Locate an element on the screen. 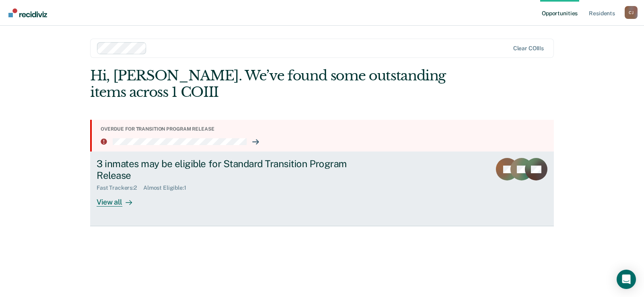 The width and height of the screenshot is (644, 297). img: Recidiviz is located at coordinates (28, 13).